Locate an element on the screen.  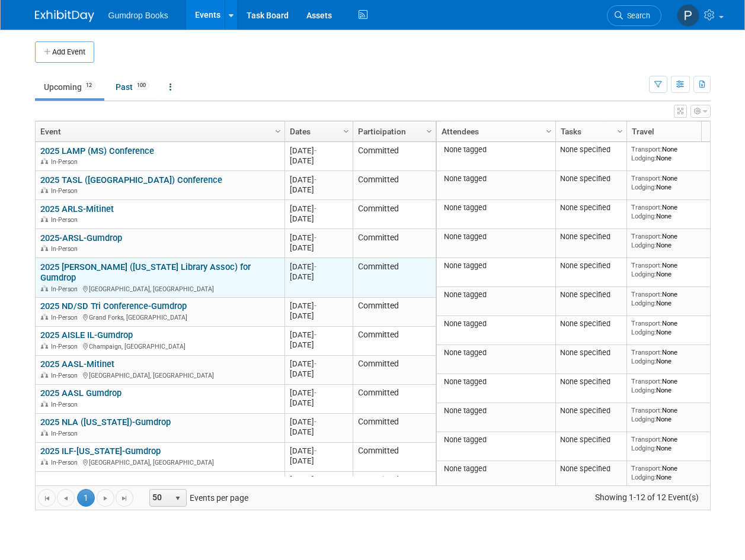
a: Upcoming12 is located at coordinates (69, 87).